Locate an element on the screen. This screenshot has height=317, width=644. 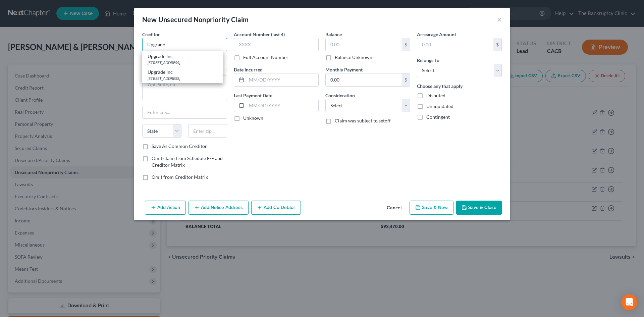
span: Belongs To is located at coordinates (428, 60).